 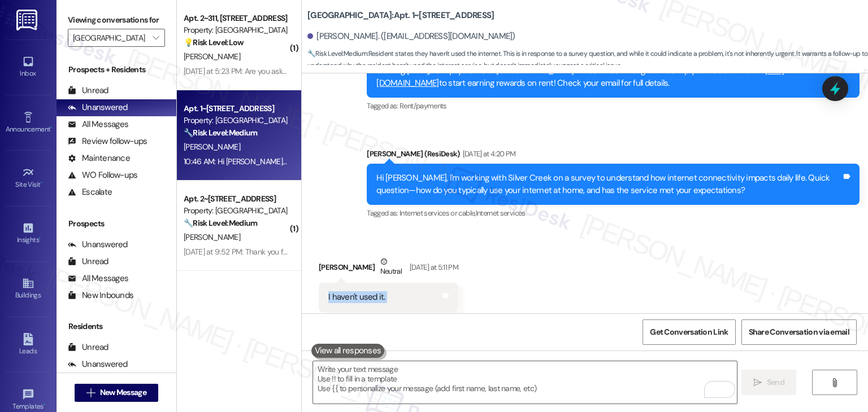 I want to click on span: Internet services or cable ,, so click(x=437, y=213).